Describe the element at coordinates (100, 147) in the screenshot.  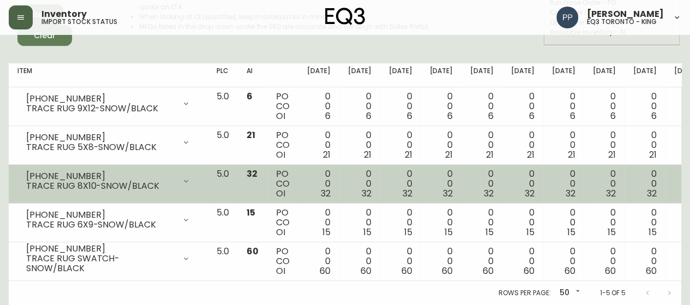
I see `div: TRACE RUG 5X8-SNOW/BLACK` at that location.